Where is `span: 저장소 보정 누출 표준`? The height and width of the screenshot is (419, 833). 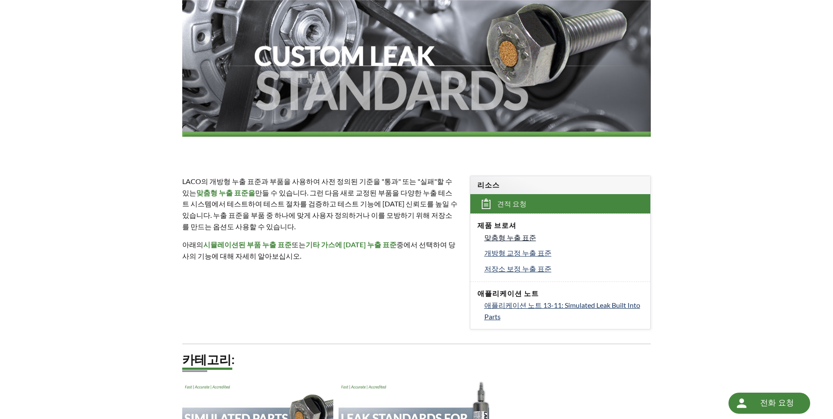
span: 저장소 보정 누출 표준 is located at coordinates (517, 268).